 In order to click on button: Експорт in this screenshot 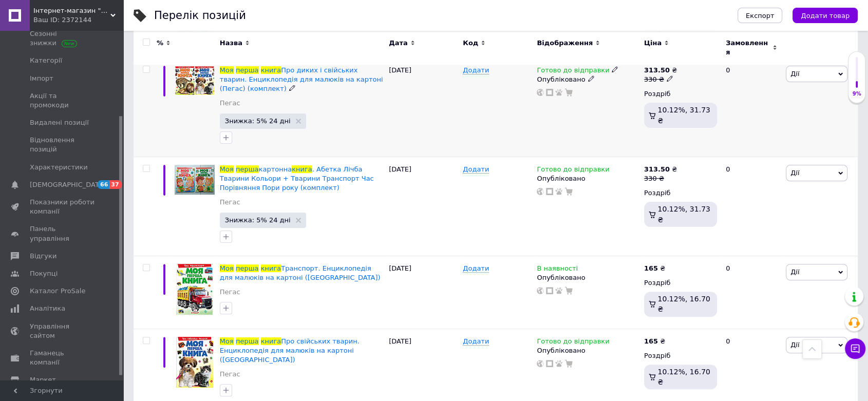, I will do `click(760, 16)`.